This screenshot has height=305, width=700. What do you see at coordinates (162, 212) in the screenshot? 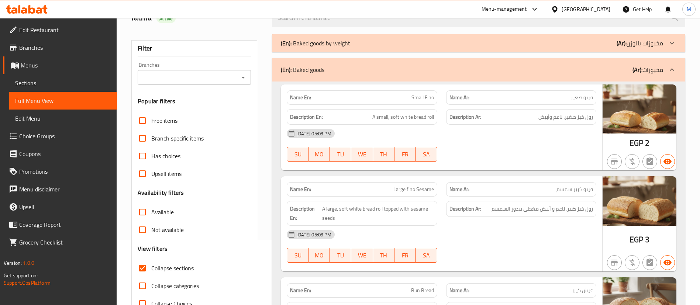
I see `span: Available` at bounding box center [162, 212].